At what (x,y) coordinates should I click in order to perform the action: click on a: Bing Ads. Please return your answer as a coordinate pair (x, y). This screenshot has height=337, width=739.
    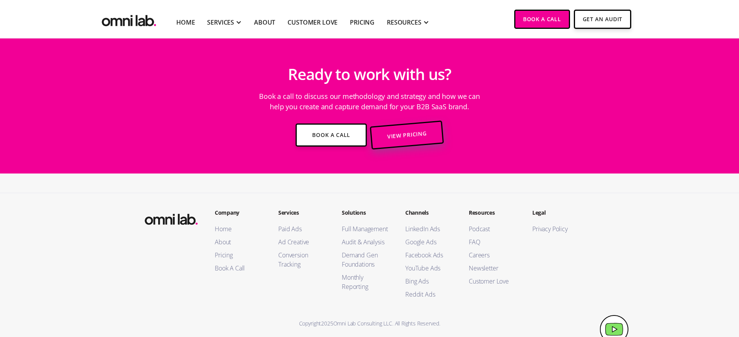
    Looking at the image, I should click on (429, 281).